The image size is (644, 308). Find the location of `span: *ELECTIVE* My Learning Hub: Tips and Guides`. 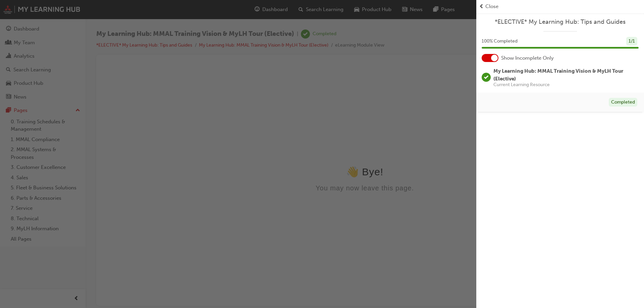

span: *ELECTIVE* My Learning Hub: Tips and Guides is located at coordinates (560, 22).